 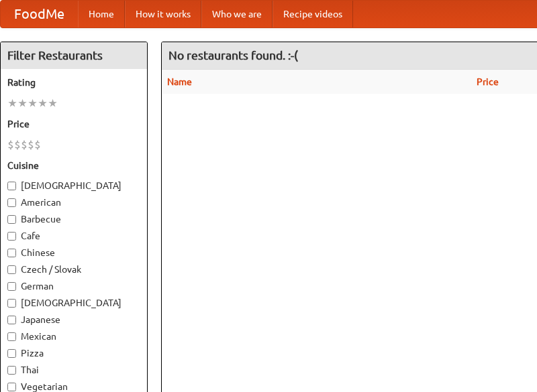 I want to click on label: Chinese, so click(x=74, y=253).